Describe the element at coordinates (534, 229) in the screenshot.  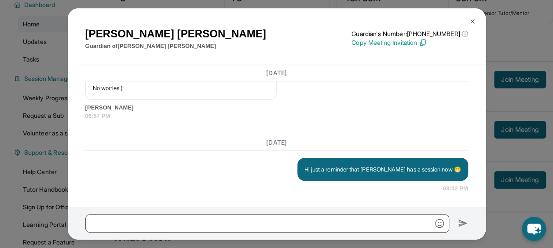
I see `button: chat-button` at that location.